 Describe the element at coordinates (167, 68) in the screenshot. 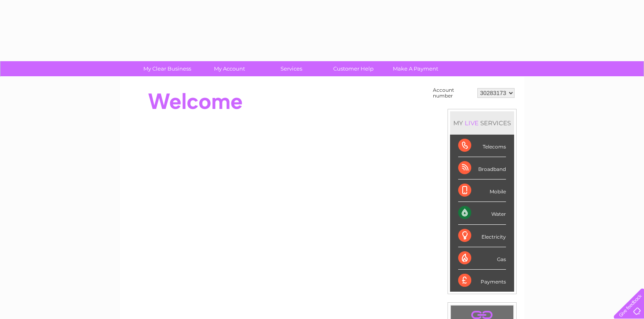

I see `a: My Clear Business` at that location.